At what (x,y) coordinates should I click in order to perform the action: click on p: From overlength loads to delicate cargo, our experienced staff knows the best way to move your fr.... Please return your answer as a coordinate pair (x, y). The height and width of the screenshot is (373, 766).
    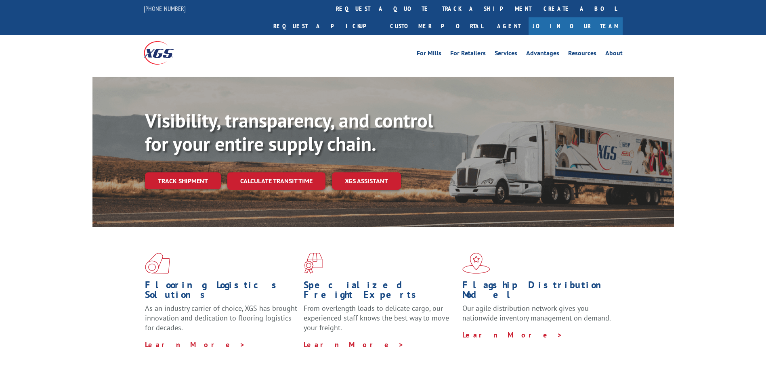
    Looking at the image, I should click on (380, 321).